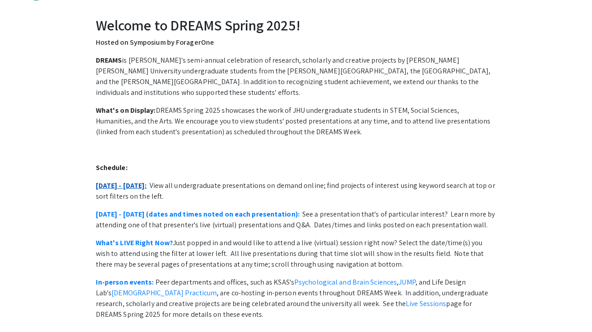  What do you see at coordinates (134, 243) in the screenshot?
I see `a: What's LIVE Right Now?` at bounding box center [134, 243].